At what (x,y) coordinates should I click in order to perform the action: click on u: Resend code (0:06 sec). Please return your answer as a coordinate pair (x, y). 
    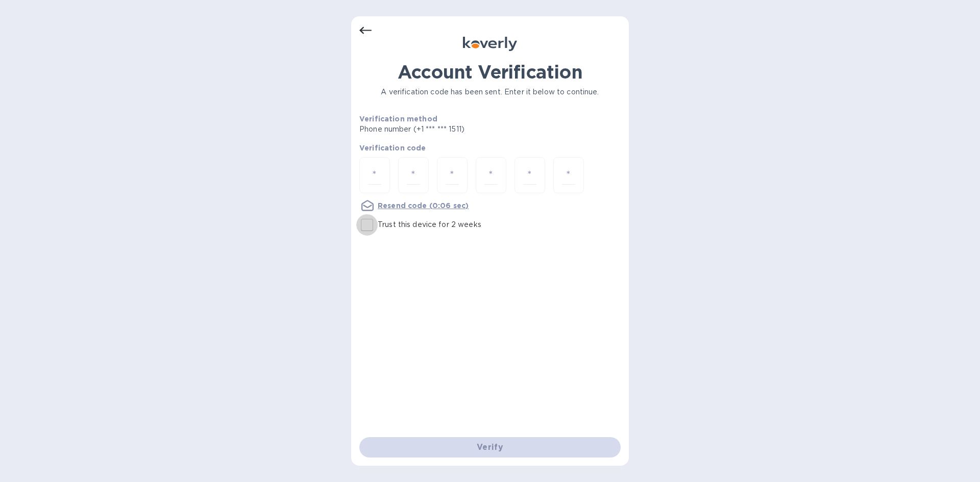
    Looking at the image, I should click on (423, 206).